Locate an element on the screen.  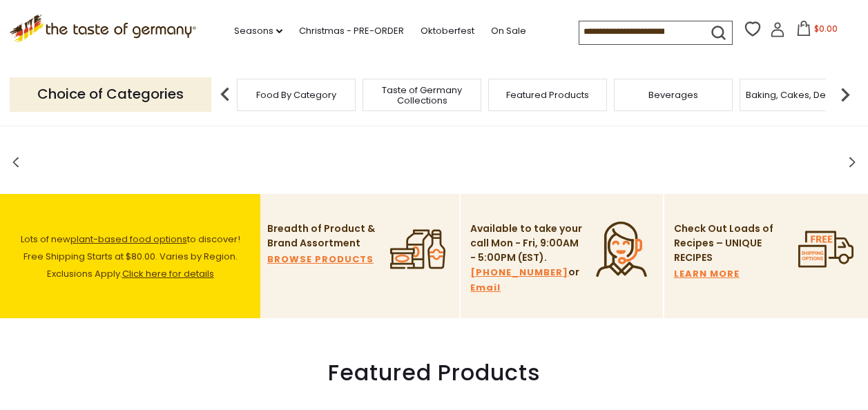
img: next arrow is located at coordinates (845, 95).